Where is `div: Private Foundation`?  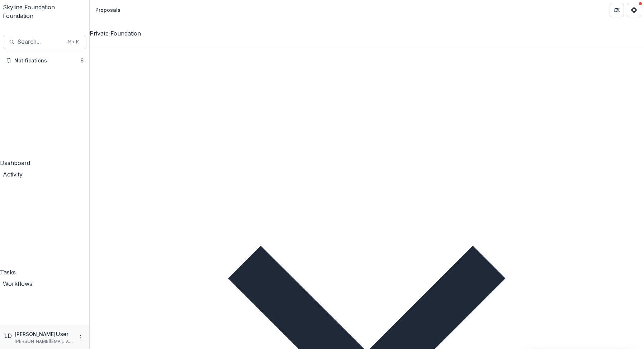 div: Private Foundation is located at coordinates (367, 33).